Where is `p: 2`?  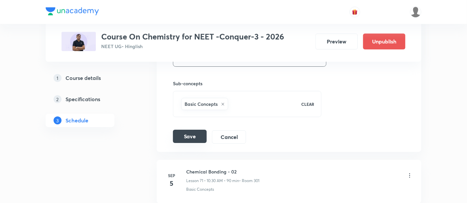 p: 2 is located at coordinates (58, 99).